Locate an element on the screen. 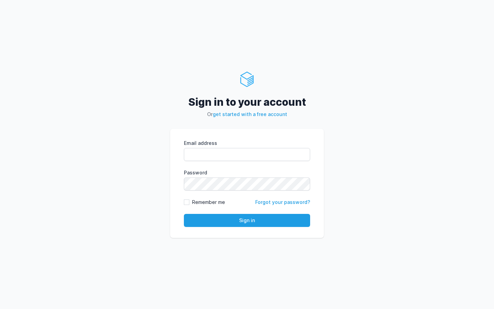 The height and width of the screenshot is (309, 494). h2: Sign in to your account is located at coordinates (247, 102).